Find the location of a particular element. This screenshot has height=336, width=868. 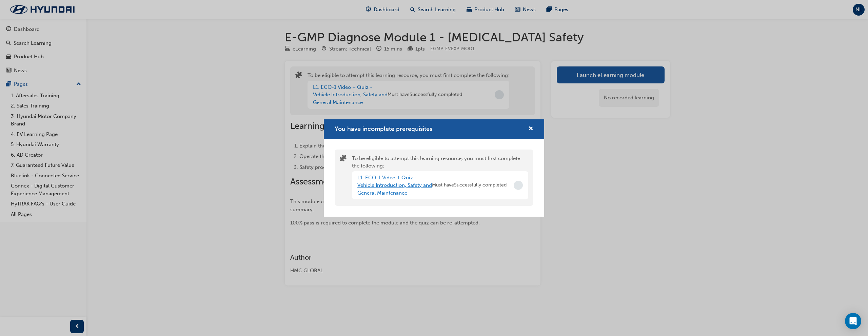

a: L1. ECO-1 Video + Quiz - Vehicle Introduction, Safety and General Maintenance is located at coordinates (395, 185).